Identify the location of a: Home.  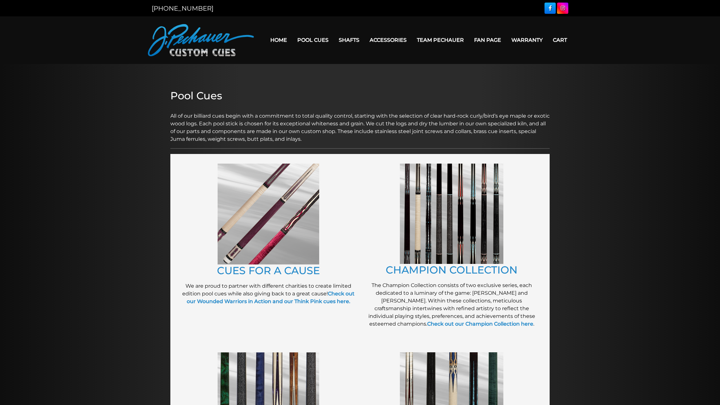
(279, 40).